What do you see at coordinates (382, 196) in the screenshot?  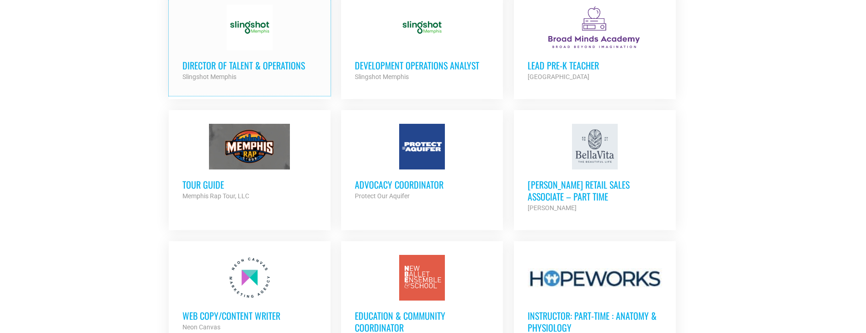 I see `strong: Protect Our Aquifer` at bounding box center [382, 196].